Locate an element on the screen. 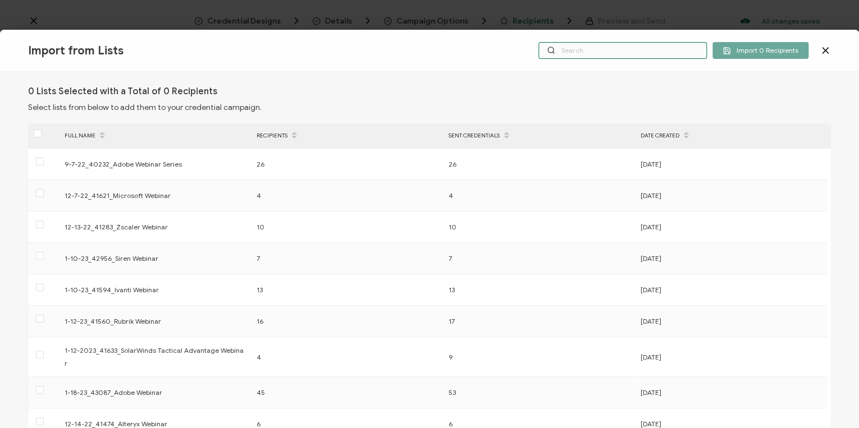 The width and height of the screenshot is (859, 428). div: 17 is located at coordinates (539, 321).